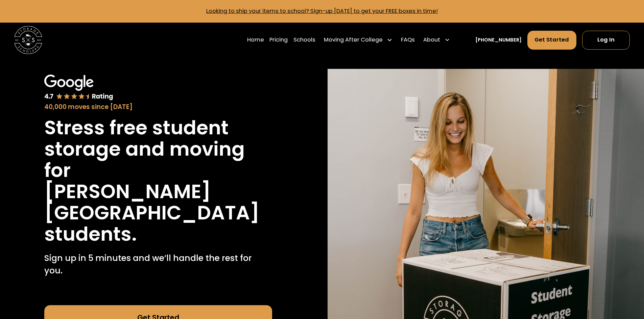 The width and height of the screenshot is (644, 319). What do you see at coordinates (552, 40) in the screenshot?
I see `a: Get Started` at bounding box center [552, 40].